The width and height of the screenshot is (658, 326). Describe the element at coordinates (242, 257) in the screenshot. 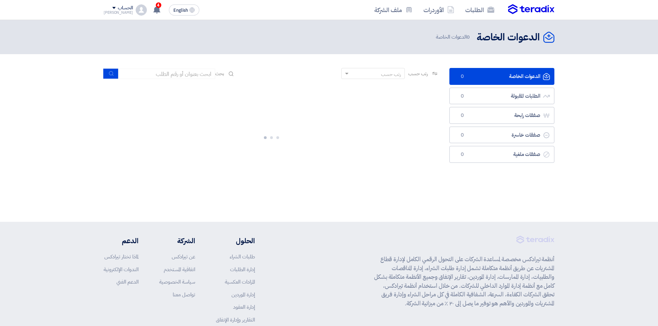

I see `a: طلبات الشراء` at that location.